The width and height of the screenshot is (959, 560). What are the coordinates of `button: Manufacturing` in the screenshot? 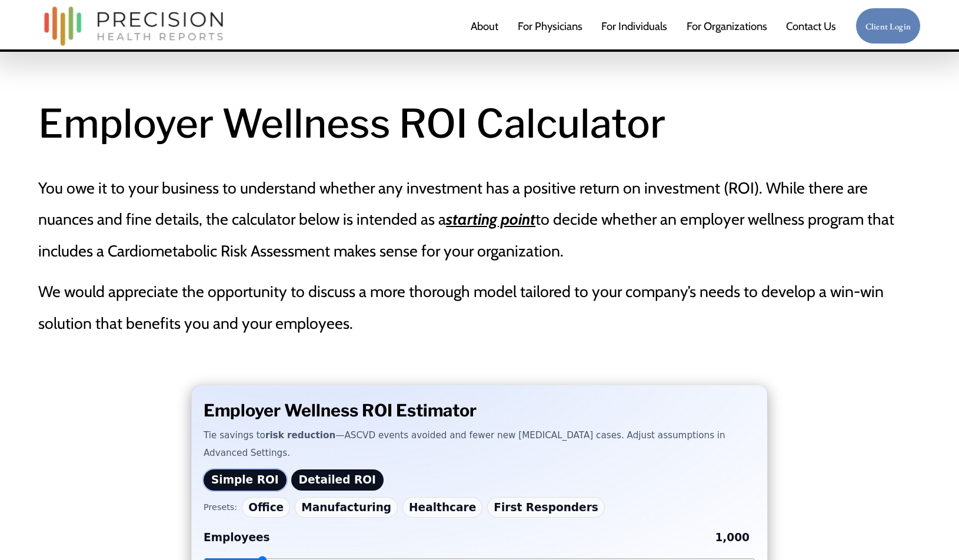 It's located at (346, 507).